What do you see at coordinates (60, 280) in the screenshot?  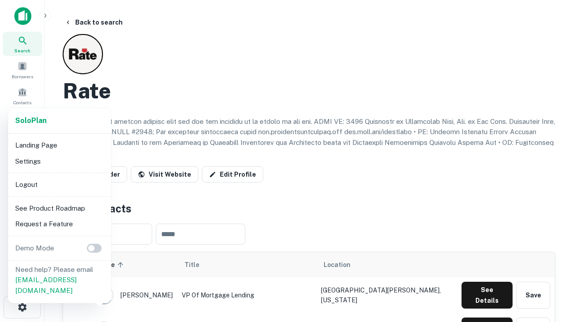 I see `p: Need help? Please email` at bounding box center [60, 280].